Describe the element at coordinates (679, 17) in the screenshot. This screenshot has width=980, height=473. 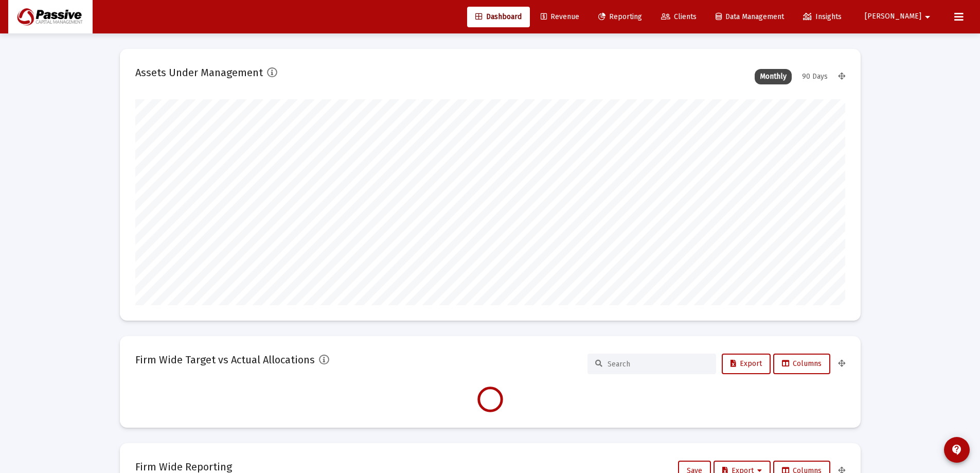
I see `a: Clients` at that location.